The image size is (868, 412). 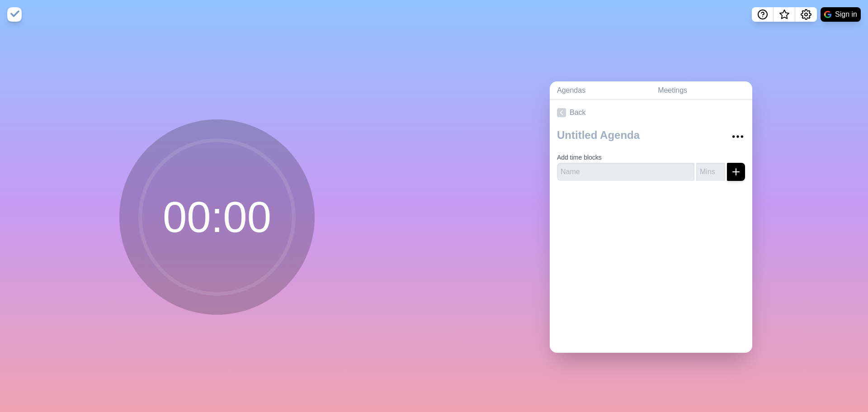 What do you see at coordinates (828, 14) in the screenshot?
I see `img: google logo` at bounding box center [828, 14].